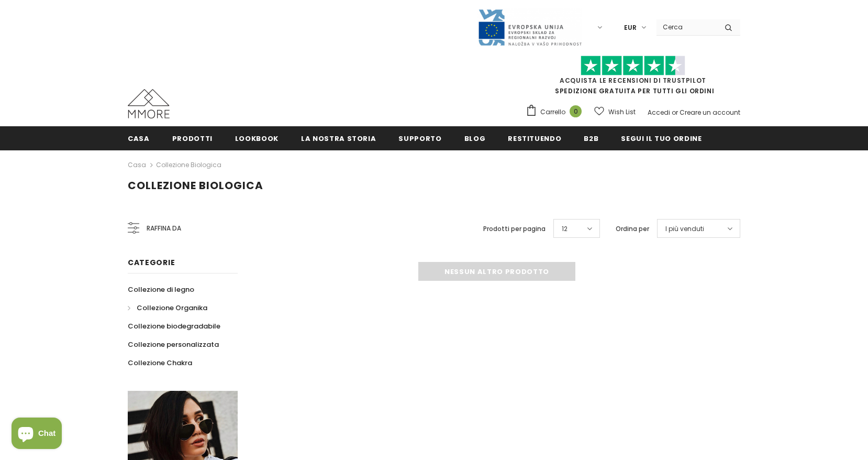 This screenshot has width=868, height=460. What do you see at coordinates (675, 112) in the screenshot?
I see `span: or` at bounding box center [675, 112].